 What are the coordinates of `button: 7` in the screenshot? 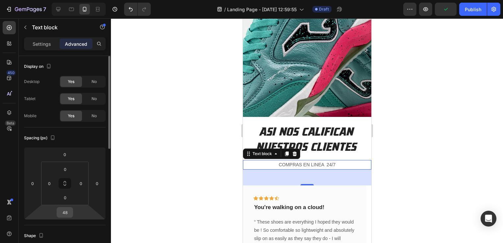 It's located at (26, 9).